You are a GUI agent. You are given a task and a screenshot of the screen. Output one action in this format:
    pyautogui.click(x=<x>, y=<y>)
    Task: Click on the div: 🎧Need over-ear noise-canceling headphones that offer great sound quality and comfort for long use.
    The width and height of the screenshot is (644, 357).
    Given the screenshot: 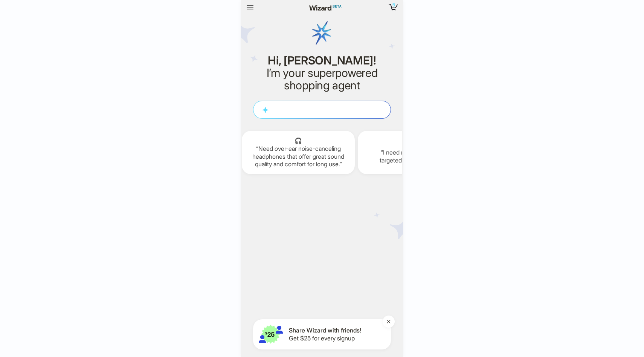 What is the action you would take?
    pyautogui.click(x=298, y=152)
    